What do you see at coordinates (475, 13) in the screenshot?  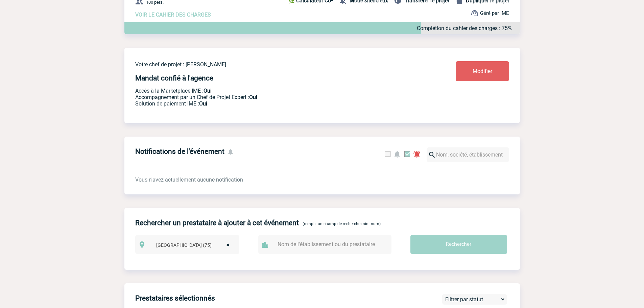 I see `img: support.png` at bounding box center [475, 13].